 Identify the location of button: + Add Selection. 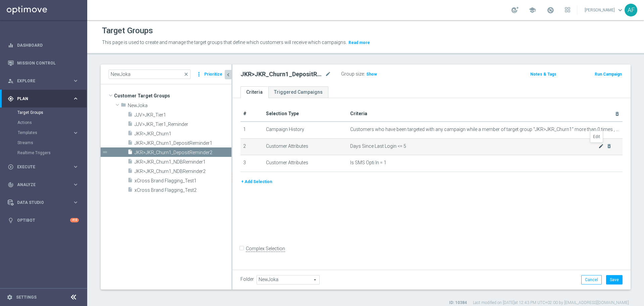
(256, 182).